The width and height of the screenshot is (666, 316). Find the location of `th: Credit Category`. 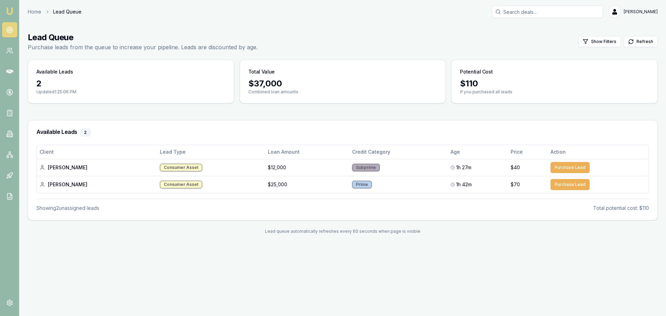

th: Credit Category is located at coordinates (398, 152).